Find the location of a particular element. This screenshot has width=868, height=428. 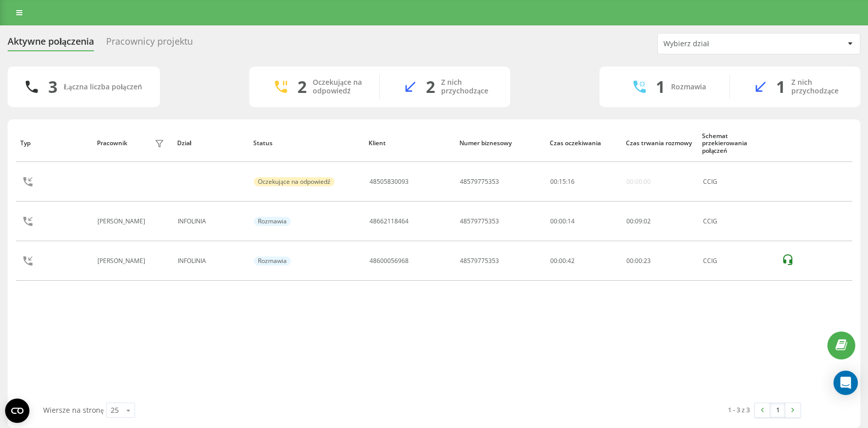

span: 02 is located at coordinates (647, 221).